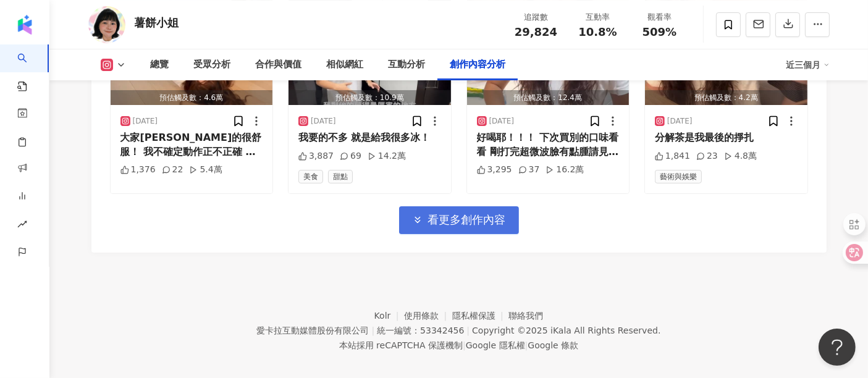 The image size is (868, 378). What do you see at coordinates (496, 346) in the screenshot?
I see `a: Google 隱私權` at bounding box center [496, 346].